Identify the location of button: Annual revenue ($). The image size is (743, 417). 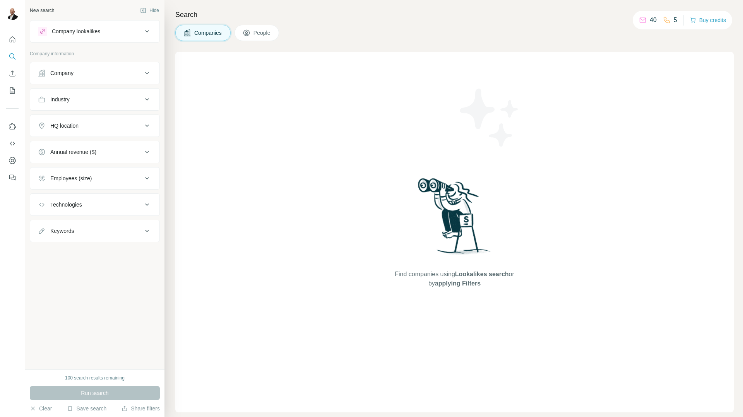
(95, 152).